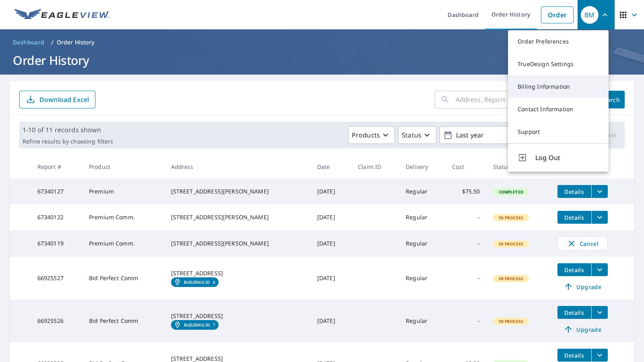  What do you see at coordinates (411, 135) in the screenshot?
I see `p: Status` at bounding box center [411, 135].